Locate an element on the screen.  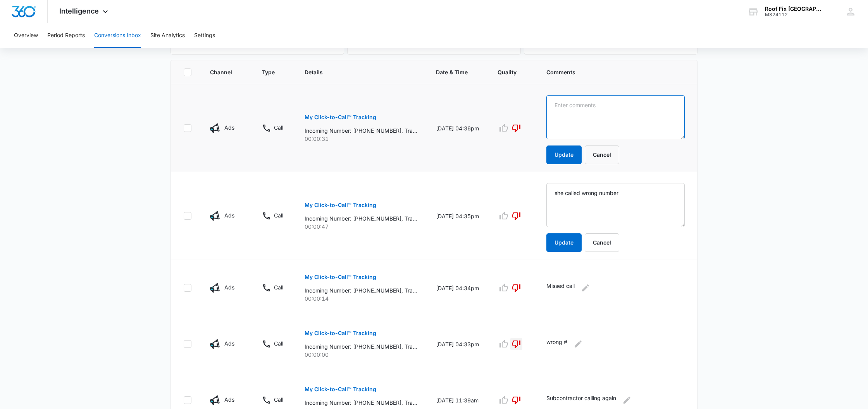
span: Comments is located at coordinates (610, 72).